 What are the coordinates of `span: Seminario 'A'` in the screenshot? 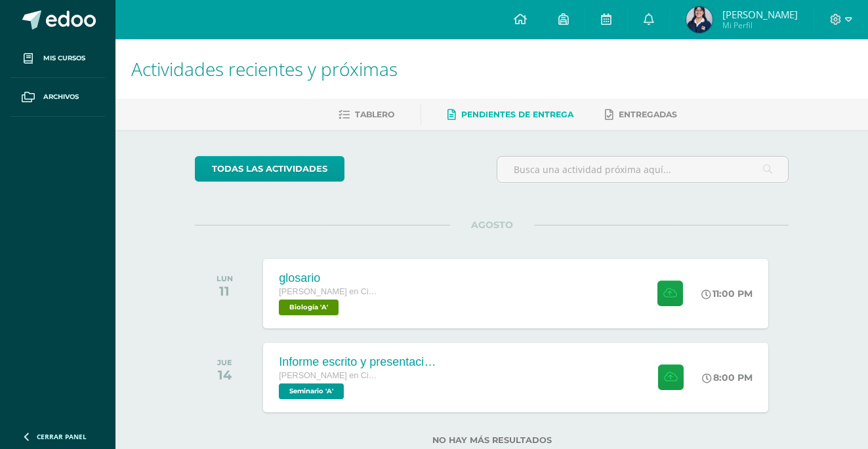 It's located at (311, 392).